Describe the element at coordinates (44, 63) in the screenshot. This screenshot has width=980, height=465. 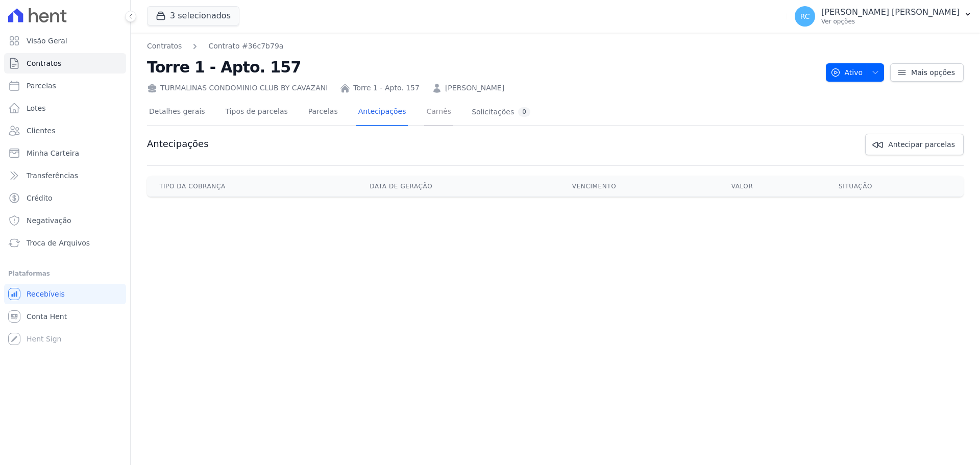
I see `span: Contratos` at that location.